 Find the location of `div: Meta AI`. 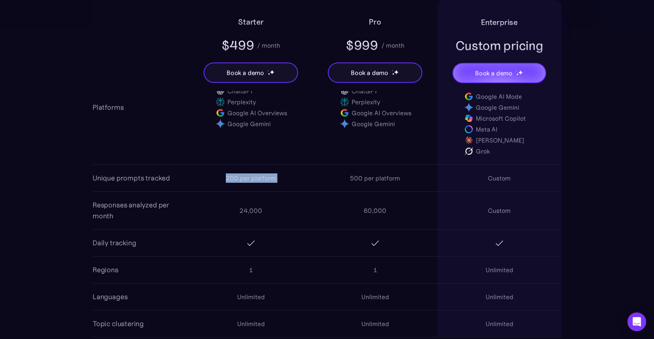

div: Meta AI is located at coordinates (486, 129).